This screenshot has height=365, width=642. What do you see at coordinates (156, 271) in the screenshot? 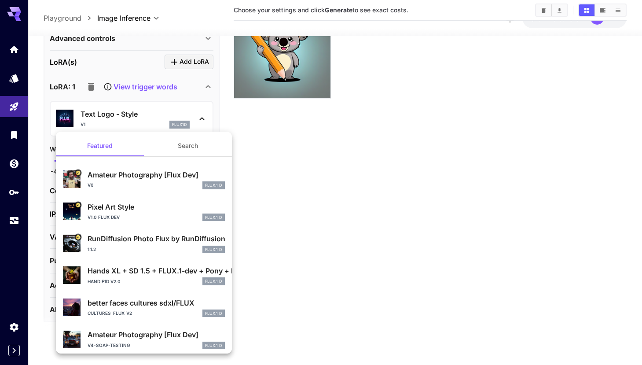
I see `p: Hands XL + SD 1.5 + FLUX.1-dev + Pony + Illustrious` at bounding box center [156, 271].